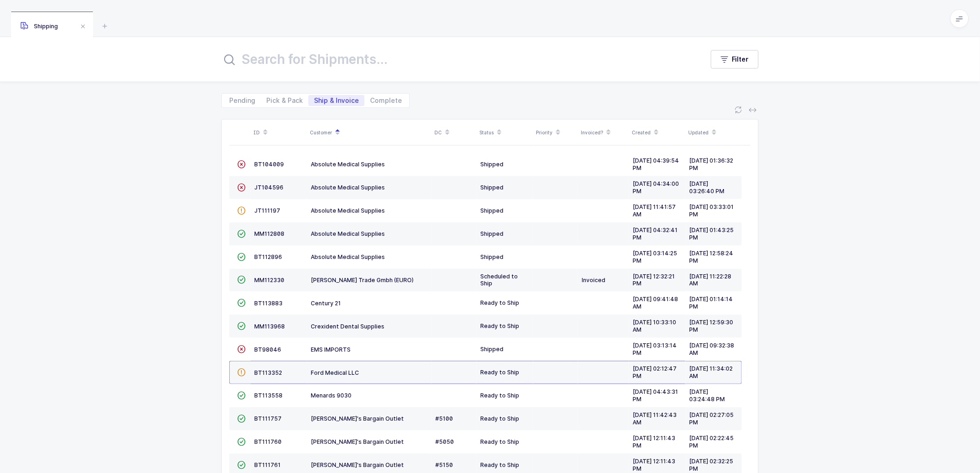 Image resolution: width=980 pixels, height=473 pixels. What do you see at coordinates (268, 395) in the screenshot?
I see `span: BT113558` at bounding box center [268, 395].